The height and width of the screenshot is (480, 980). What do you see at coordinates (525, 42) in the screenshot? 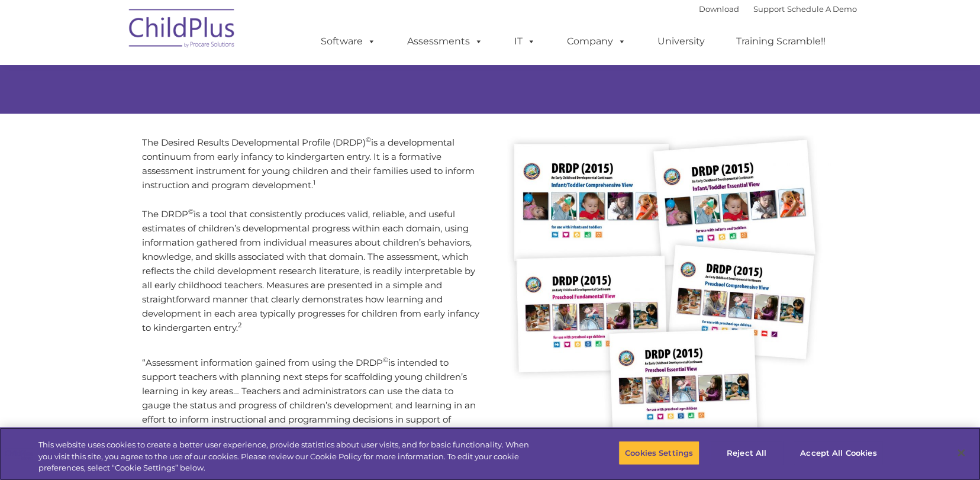
I see `a: IT` at bounding box center [525, 42].